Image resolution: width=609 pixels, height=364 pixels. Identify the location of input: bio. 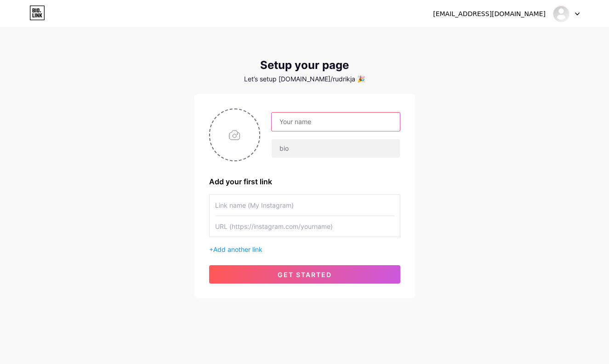
(335, 148).